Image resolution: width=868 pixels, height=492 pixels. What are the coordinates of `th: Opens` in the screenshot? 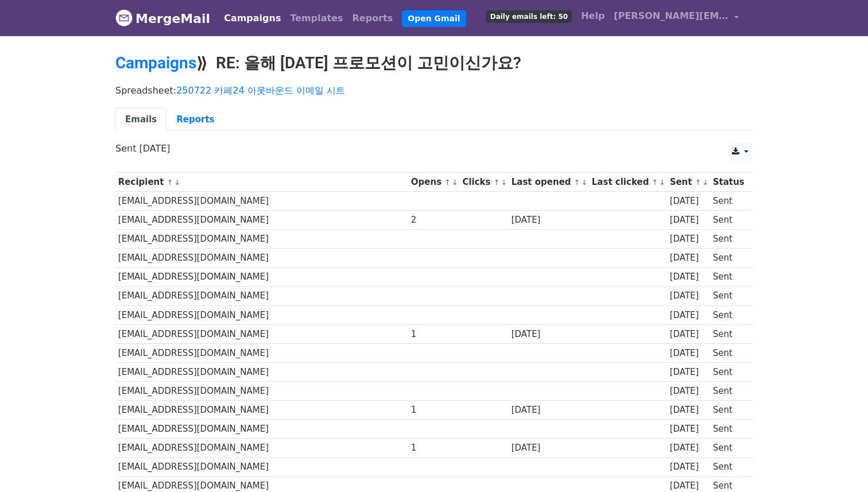 It's located at (434, 182).